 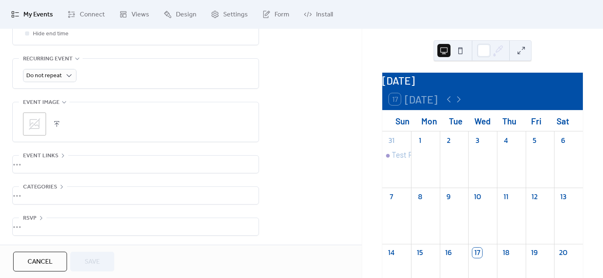 I want to click on div: Sat, so click(x=562, y=121).